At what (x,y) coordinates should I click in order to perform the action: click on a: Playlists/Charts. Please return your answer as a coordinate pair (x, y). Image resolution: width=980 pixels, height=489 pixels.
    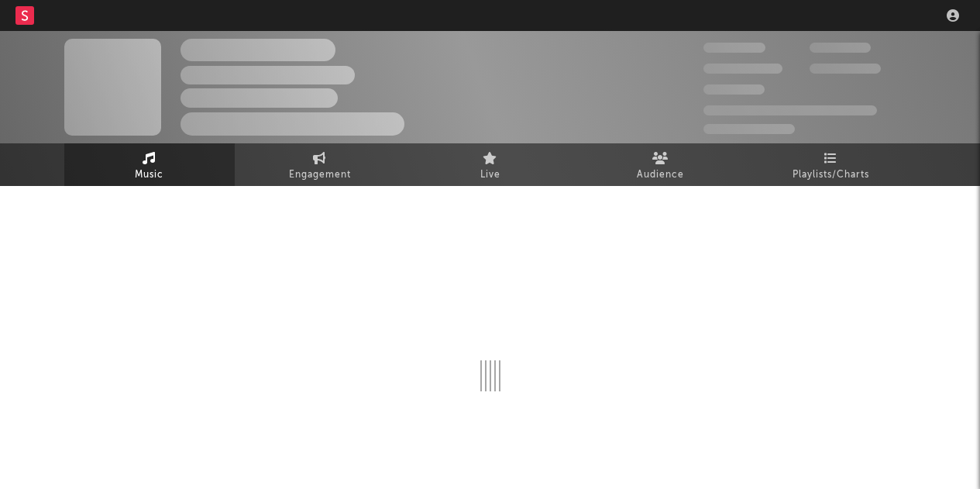
    Looking at the image, I should click on (831, 164).